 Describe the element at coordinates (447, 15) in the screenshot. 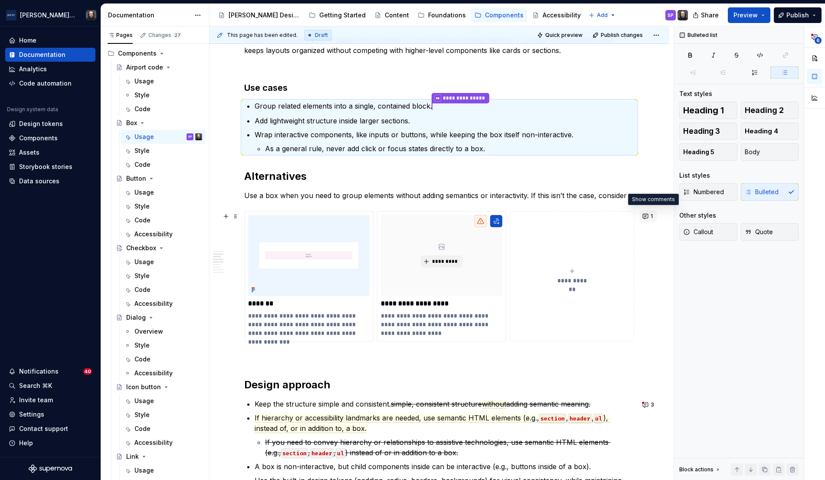

I see `div: Foundations` at that location.